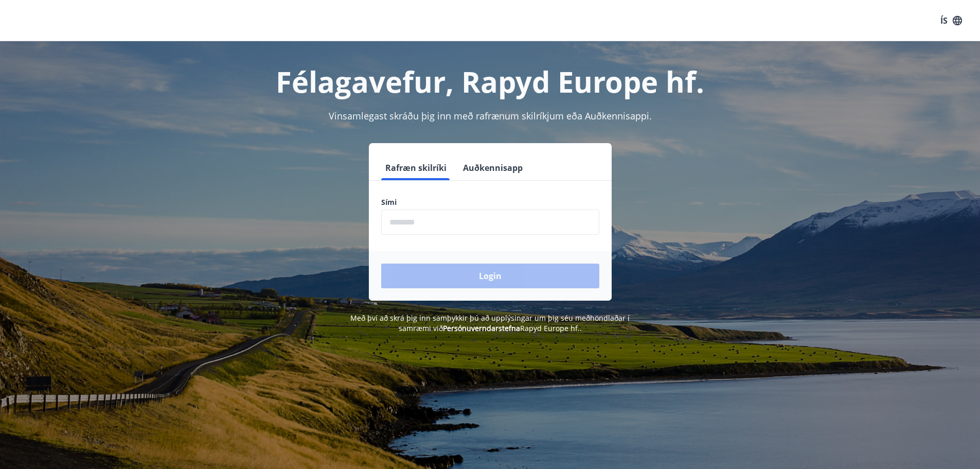 The width and height of the screenshot is (980, 469). I want to click on button: Rafræn skilríki, so click(415, 167).